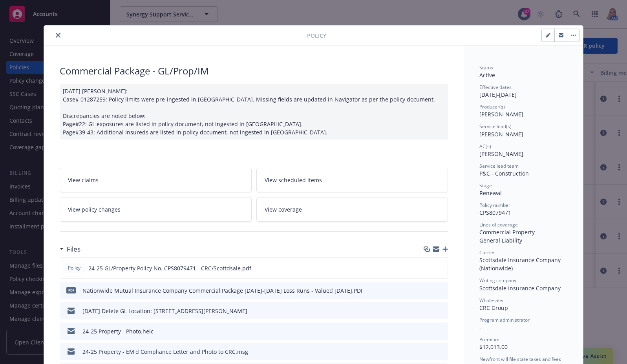  What do you see at coordinates (523, 240) in the screenshot?
I see `div: General Liability` at bounding box center [523, 240].